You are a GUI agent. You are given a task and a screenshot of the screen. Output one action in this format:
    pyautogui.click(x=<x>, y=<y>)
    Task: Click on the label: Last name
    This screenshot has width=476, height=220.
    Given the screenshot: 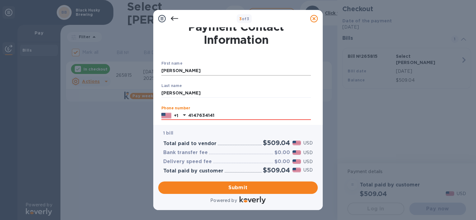 What is the action you would take?
    pyautogui.click(x=171, y=86)
    